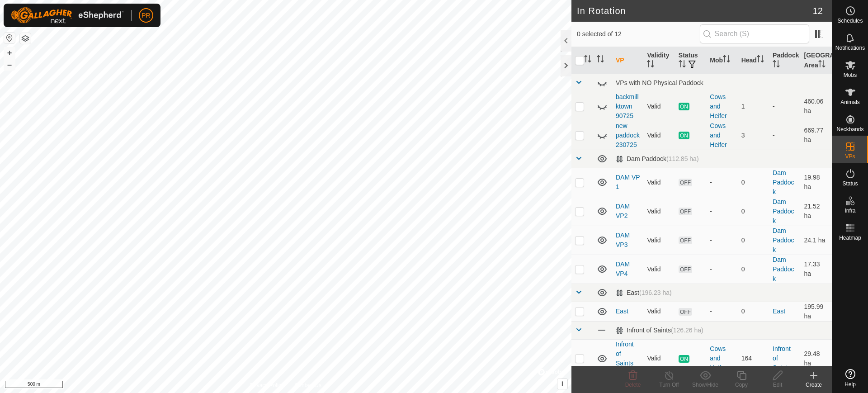 This screenshot has height=393, width=868. Describe the element at coordinates (146, 16) in the screenshot. I see `span: PR` at that location.